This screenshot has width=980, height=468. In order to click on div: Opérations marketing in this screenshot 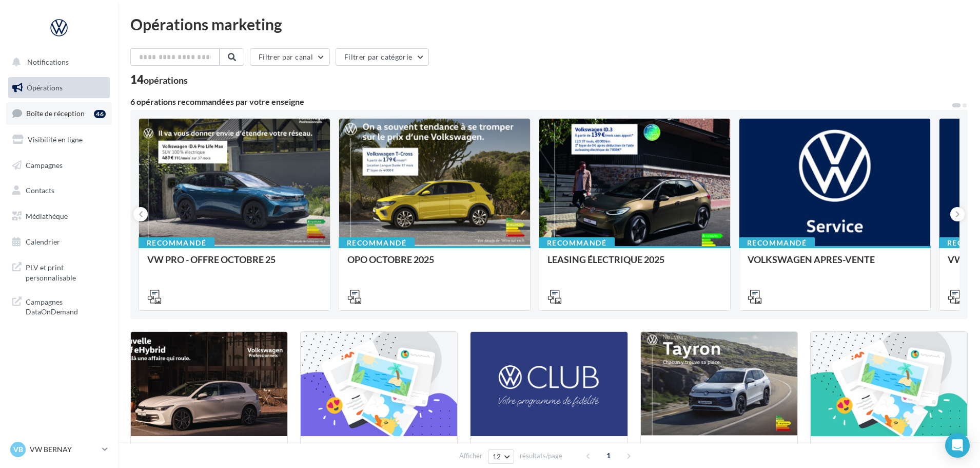, I will do `click(549, 24)`.